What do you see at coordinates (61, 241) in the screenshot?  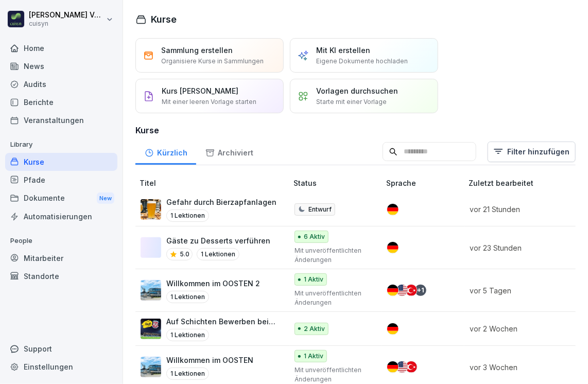 I see `p: People` at bounding box center [61, 241].